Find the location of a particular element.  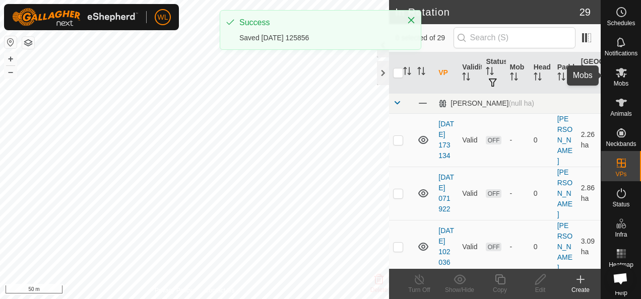

div: Show/Hide is located at coordinates (460, 290).